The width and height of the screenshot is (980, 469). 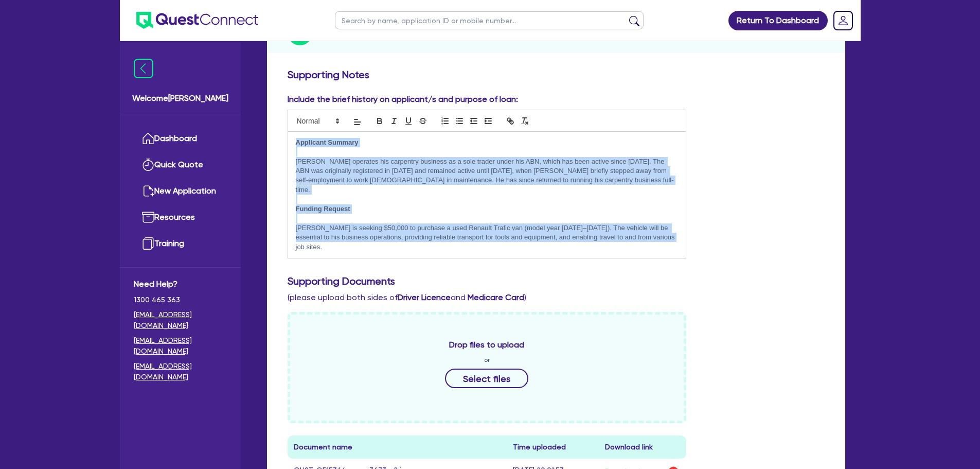 What do you see at coordinates (556, 75) in the screenshot?
I see `h3: Supporting Notes` at bounding box center [556, 75].